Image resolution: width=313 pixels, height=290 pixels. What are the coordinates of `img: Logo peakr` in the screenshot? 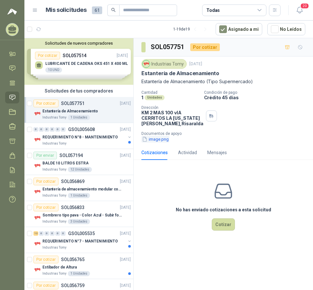 It's located at (12, 12).